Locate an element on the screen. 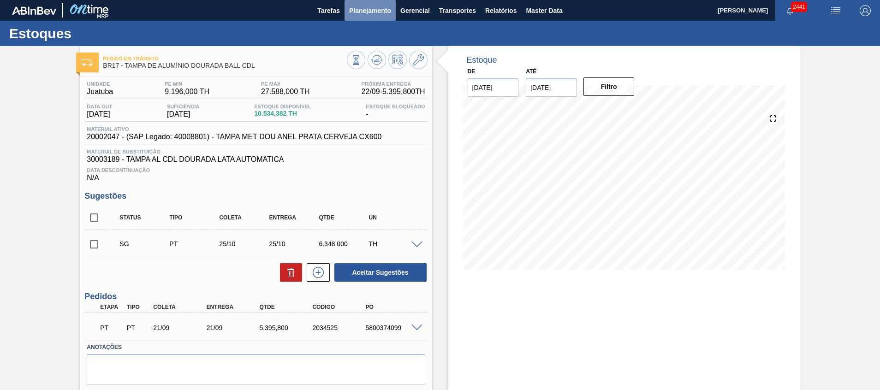  span: Suficiência is located at coordinates (183, 107).